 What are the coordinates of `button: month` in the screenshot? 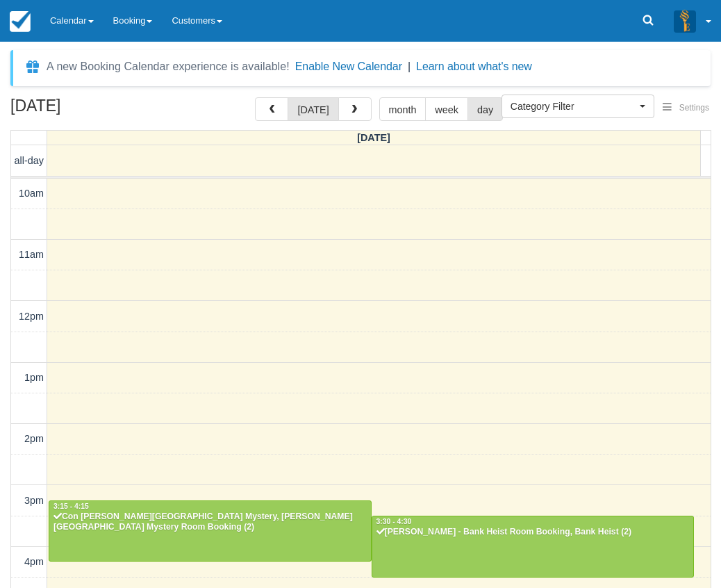 It's located at (403, 109).